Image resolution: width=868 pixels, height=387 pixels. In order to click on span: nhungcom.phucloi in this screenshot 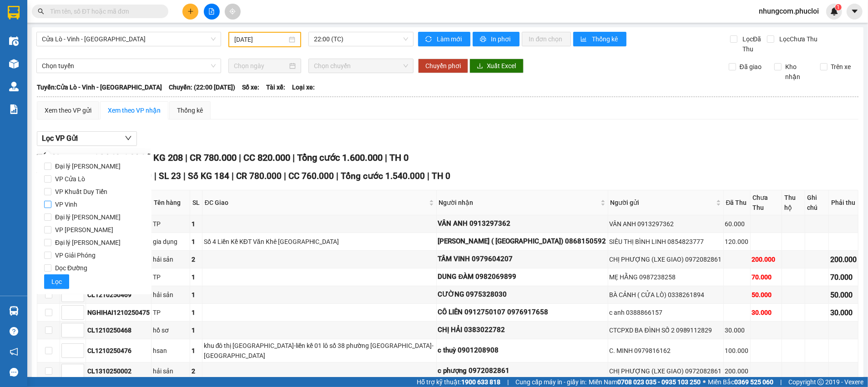, I will do `click(789, 11)`.